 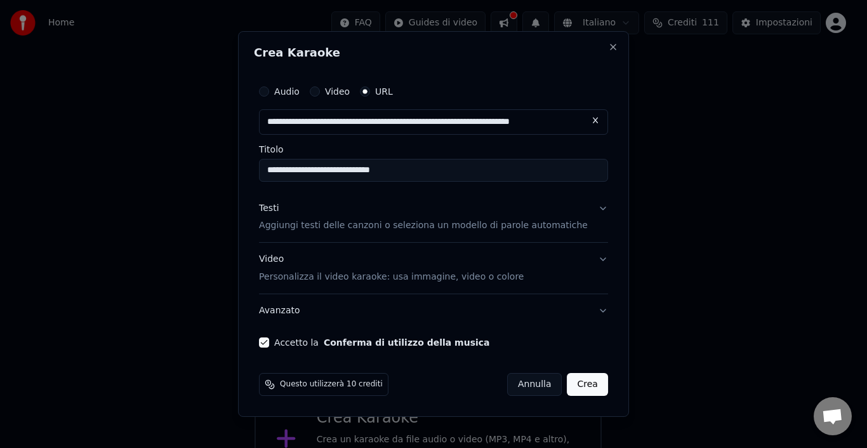 I want to click on label: Accetto la, so click(x=382, y=342).